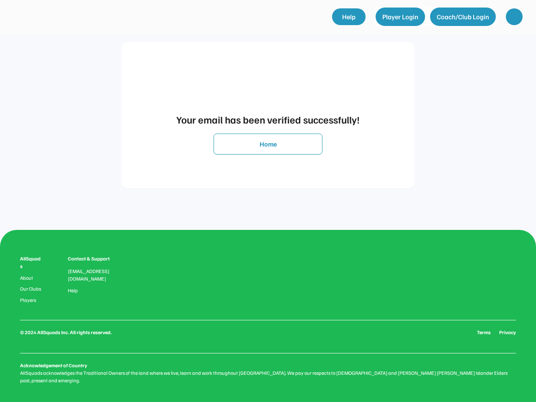 The width and height of the screenshot is (536, 402). Describe the element at coordinates (66, 332) in the screenshot. I see `div: © 2024 AllSquads Inc. All rights reserved.` at that location.